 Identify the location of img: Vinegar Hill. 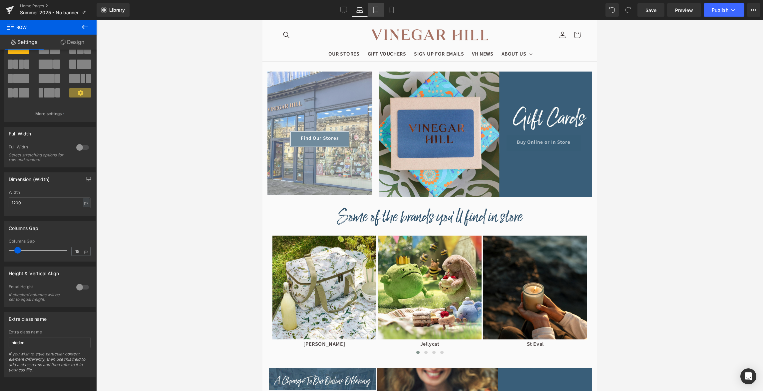
(168, 15).